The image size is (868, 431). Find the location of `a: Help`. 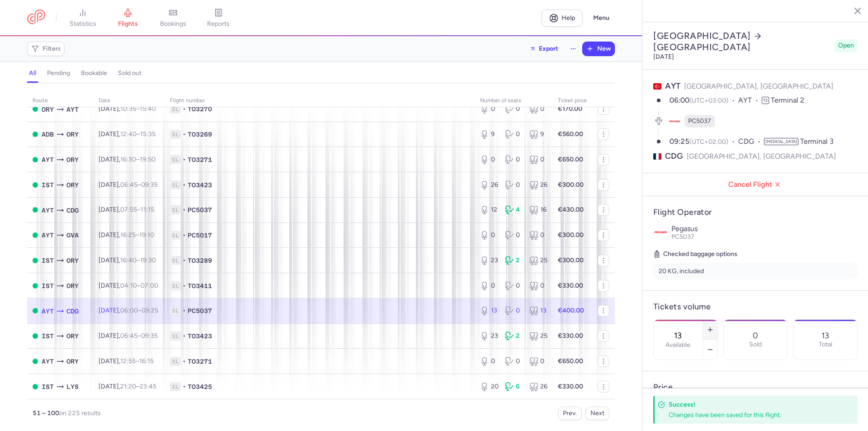

a: Help is located at coordinates (562, 18).